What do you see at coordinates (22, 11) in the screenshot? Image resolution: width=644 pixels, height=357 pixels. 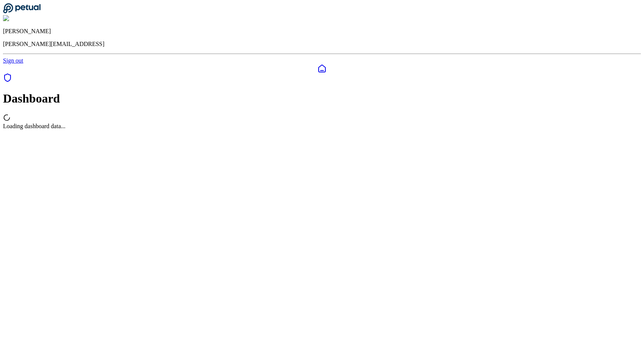 I see `a: Go to Dashboard` at bounding box center [22, 11].